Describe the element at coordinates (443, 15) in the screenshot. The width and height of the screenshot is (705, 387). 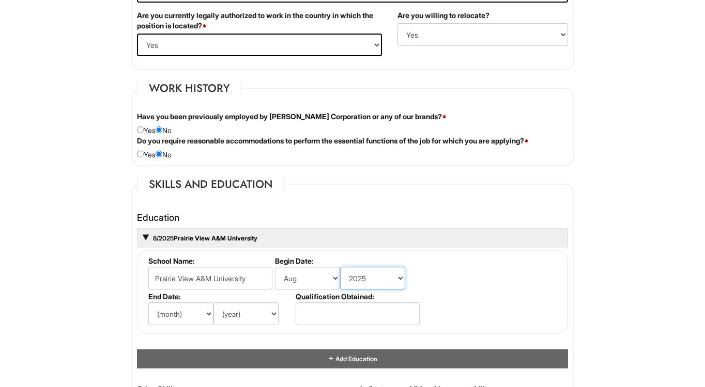
I see `label: Are you willing to relocate?` at that location.